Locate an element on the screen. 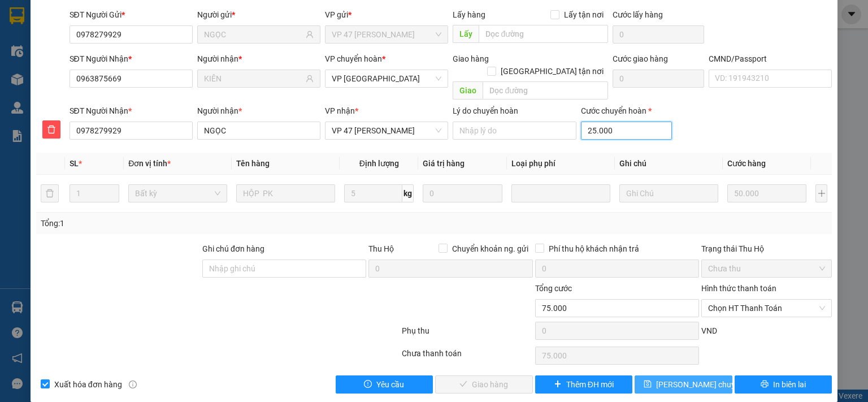  input: Ghi chú đơn hàng is located at coordinates (284, 269).